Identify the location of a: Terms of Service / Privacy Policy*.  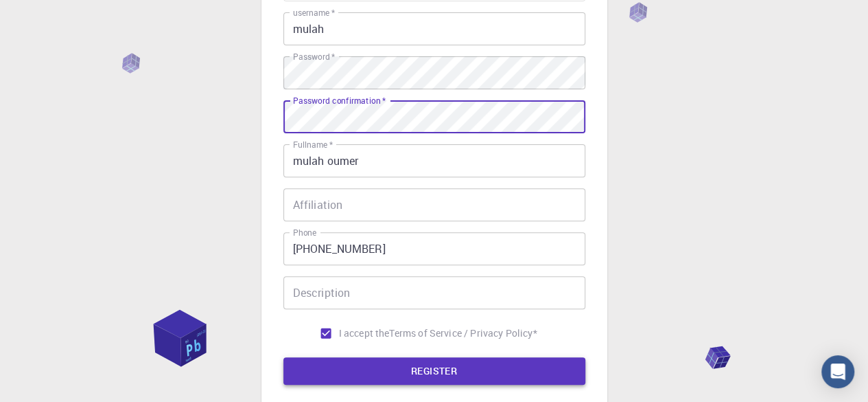
(463, 333).